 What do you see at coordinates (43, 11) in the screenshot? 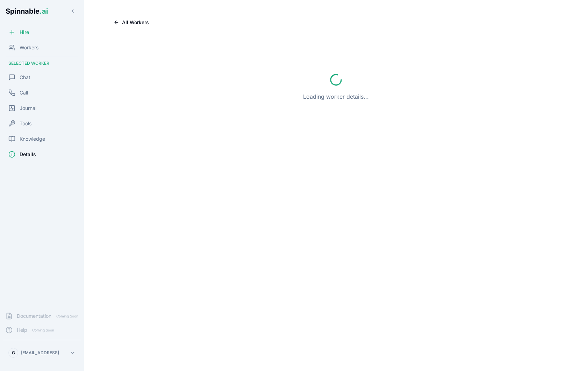
I see `span: .ai` at bounding box center [43, 11].